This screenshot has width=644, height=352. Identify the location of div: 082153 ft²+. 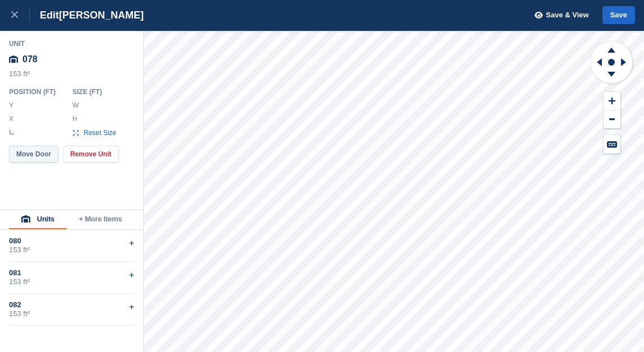
(72, 309).